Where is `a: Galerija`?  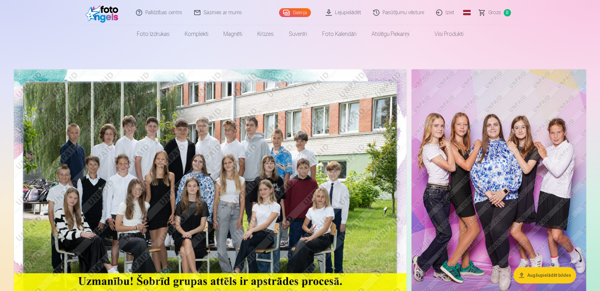
a: Galerija is located at coordinates (295, 13).